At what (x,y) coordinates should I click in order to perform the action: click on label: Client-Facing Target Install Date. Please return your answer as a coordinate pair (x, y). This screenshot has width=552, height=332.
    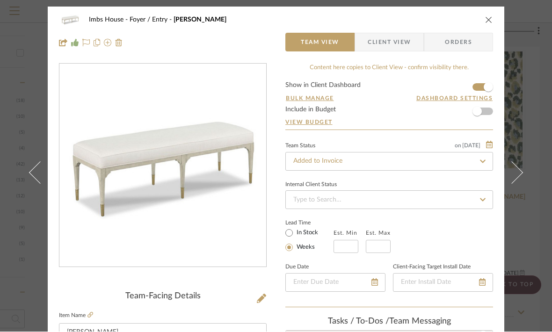
    Looking at the image, I should click on (432, 268).